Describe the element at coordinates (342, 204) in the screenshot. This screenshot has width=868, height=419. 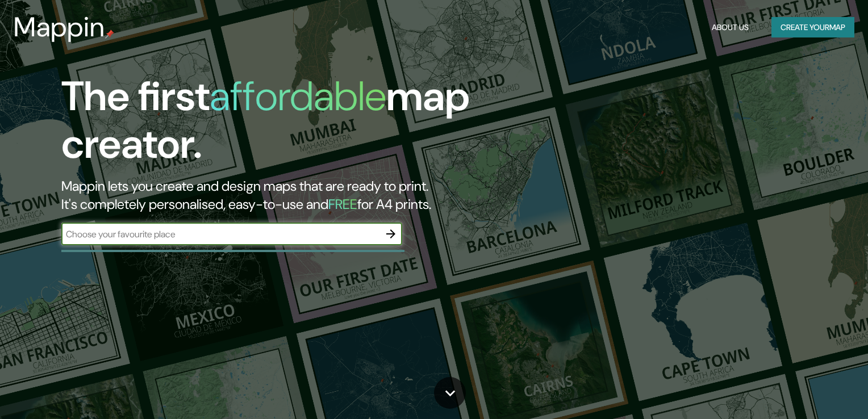
I see `h5: FREE` at that location.